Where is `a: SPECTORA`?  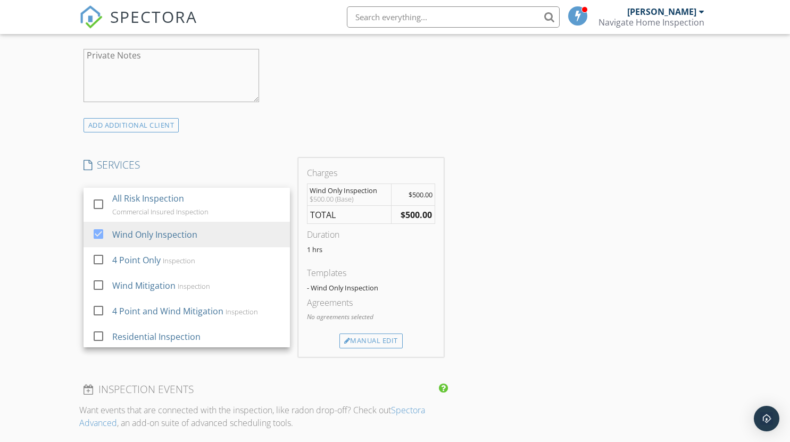
a: SPECTORA is located at coordinates (138, 26).